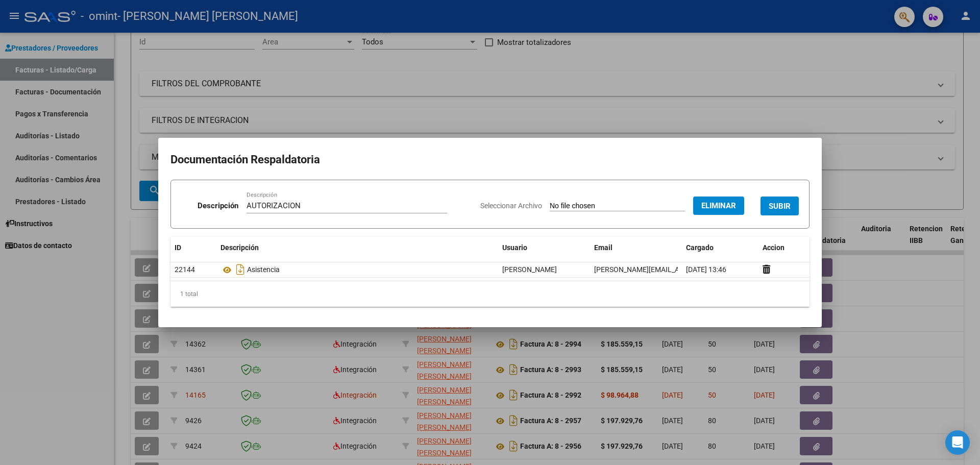 This screenshot has height=465, width=980. I want to click on span: Cargado, so click(699, 248).